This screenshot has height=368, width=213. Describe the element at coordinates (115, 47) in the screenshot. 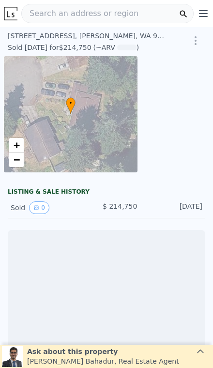

I see `div: (~ARV )` at that location.